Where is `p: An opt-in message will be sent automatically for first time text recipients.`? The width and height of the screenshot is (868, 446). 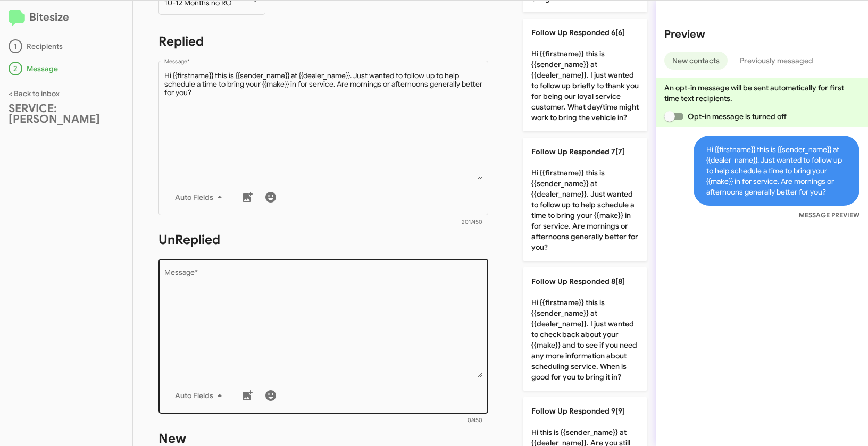
p: An opt-in message will be sent automatically for first time text recipients. is located at coordinates (761, 93).